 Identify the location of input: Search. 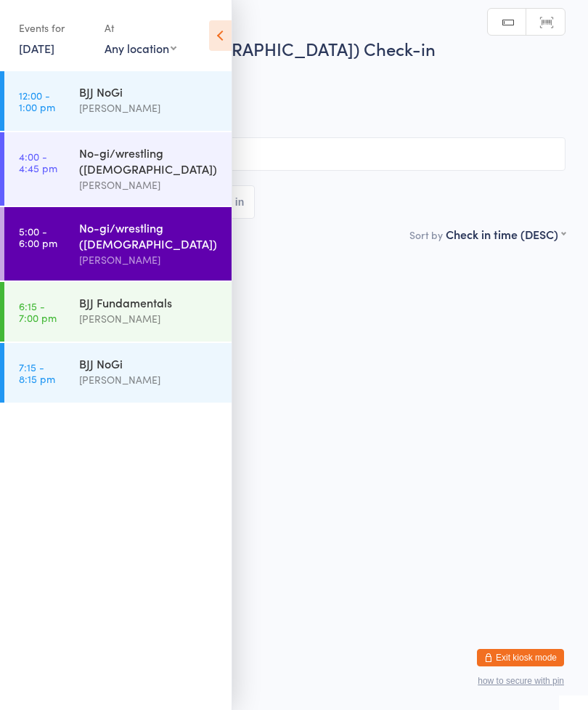
(294, 154).